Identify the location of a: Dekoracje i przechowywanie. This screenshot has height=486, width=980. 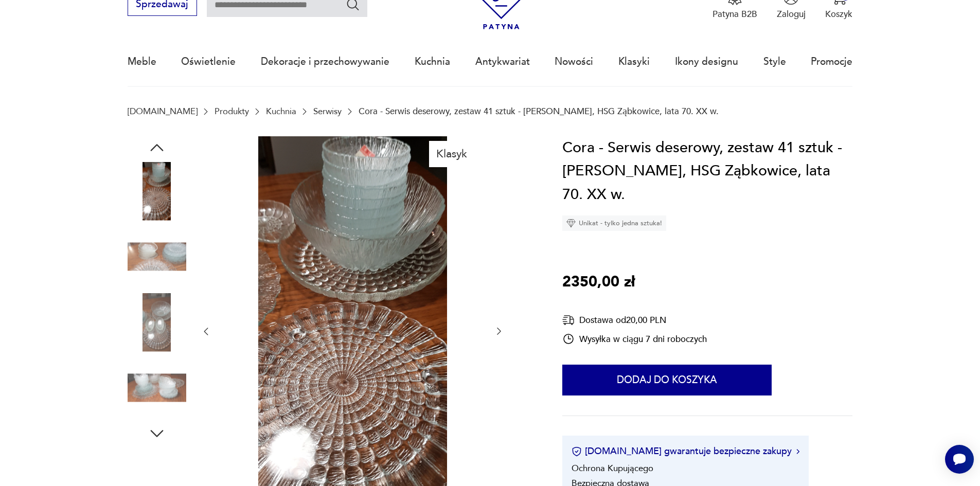
(325, 62).